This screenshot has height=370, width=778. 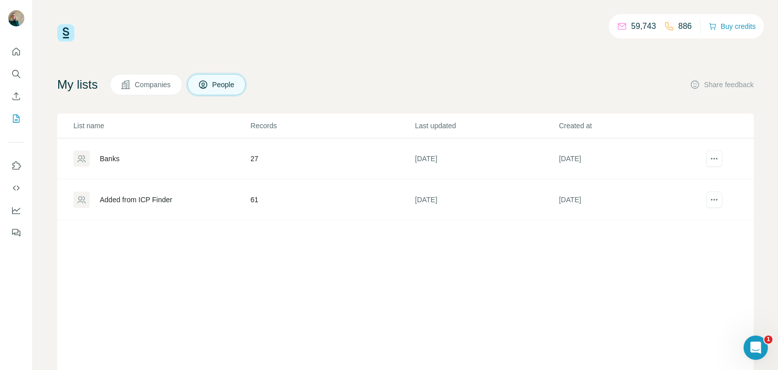 What do you see at coordinates (16, 119) in the screenshot?
I see `button: My lists` at bounding box center [16, 119].